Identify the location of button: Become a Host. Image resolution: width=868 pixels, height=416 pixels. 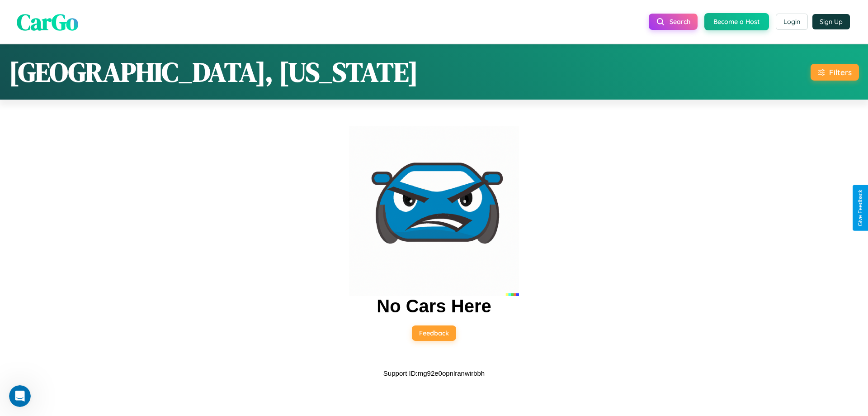
(736, 22).